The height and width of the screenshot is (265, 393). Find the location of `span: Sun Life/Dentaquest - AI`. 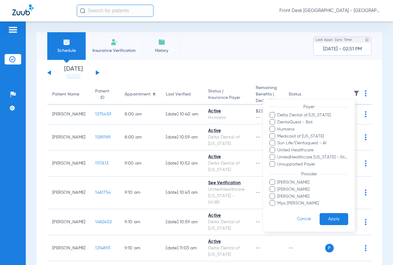

span: Sun Life/Dentaquest - AI is located at coordinates (313, 143).